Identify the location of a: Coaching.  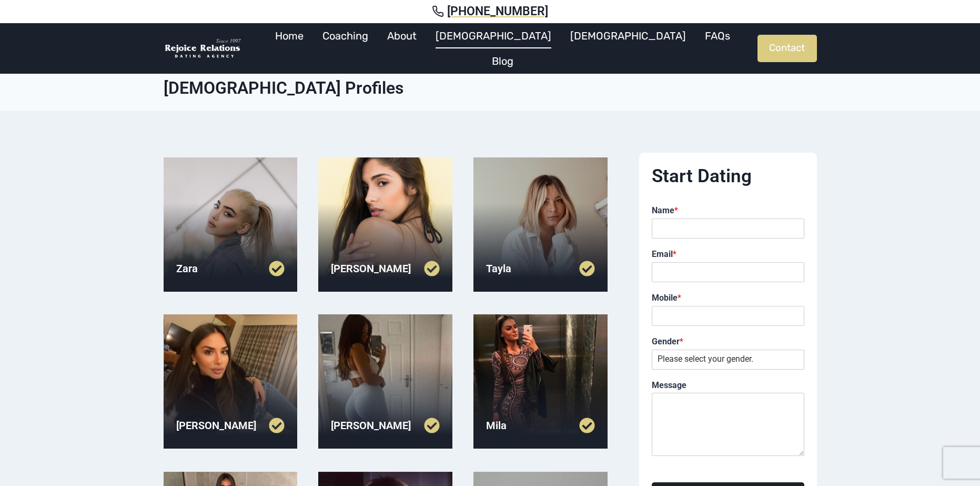
(345, 36).